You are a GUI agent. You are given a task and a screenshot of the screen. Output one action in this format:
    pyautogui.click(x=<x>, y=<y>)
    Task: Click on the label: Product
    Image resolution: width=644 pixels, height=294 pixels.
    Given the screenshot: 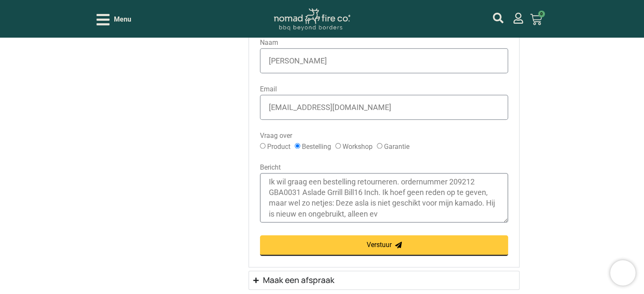 What is the action you would take?
    pyautogui.click(x=278, y=146)
    